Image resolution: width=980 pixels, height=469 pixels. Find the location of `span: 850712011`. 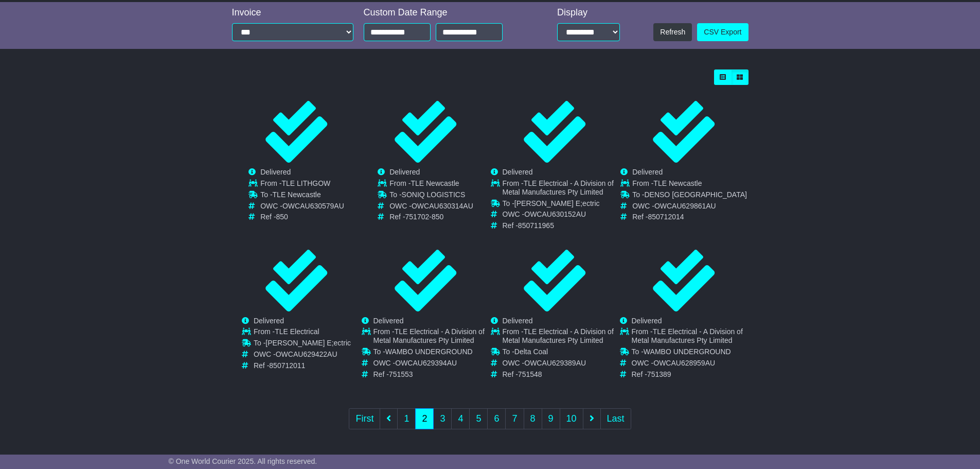

span: 850712011 is located at coordinates (287, 365).